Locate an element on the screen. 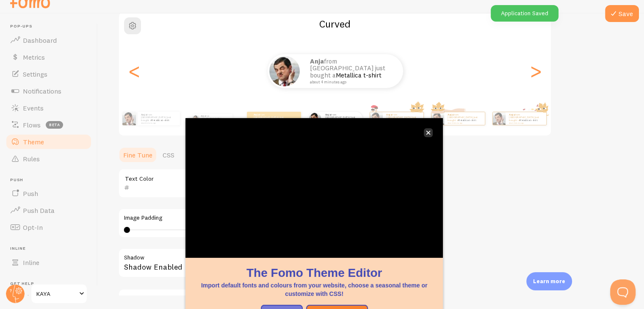 This screenshot has height=309, width=644. p: Learn more is located at coordinates (549, 281).